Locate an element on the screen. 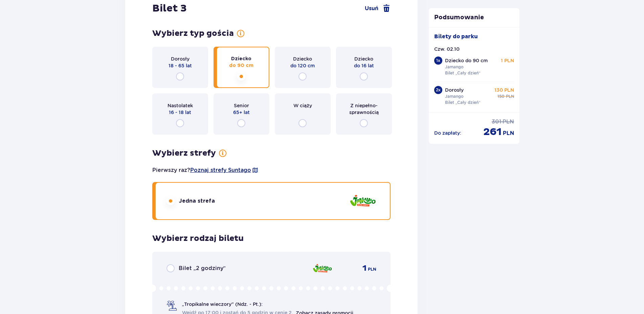 The image size is (644, 314). p: 18 - 65 lat is located at coordinates (180, 66).